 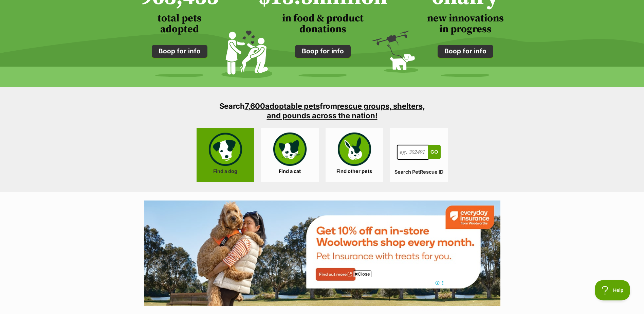 What do you see at coordinates (226, 155) in the screenshot?
I see `a: Find a dog` at bounding box center [226, 155].